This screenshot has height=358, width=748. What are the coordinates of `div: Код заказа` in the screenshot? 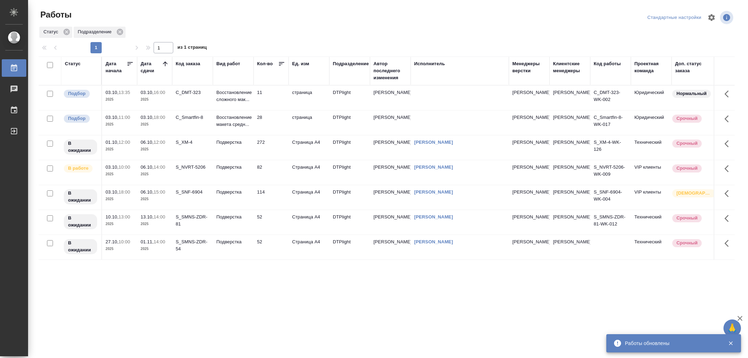 It's located at (188, 64).